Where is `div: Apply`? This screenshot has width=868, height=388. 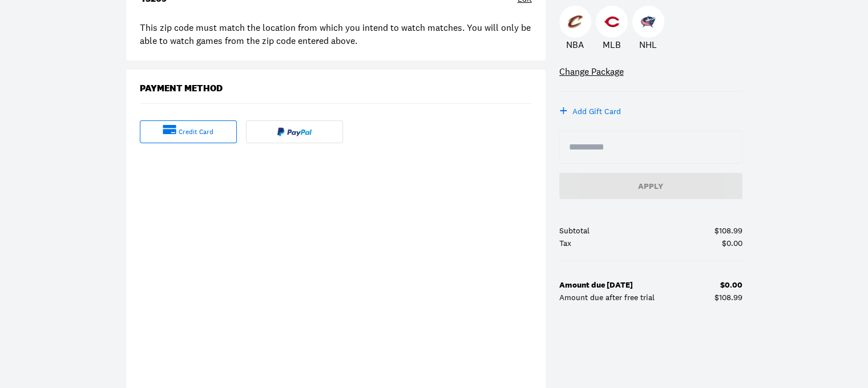 div: Apply is located at coordinates (650, 186).